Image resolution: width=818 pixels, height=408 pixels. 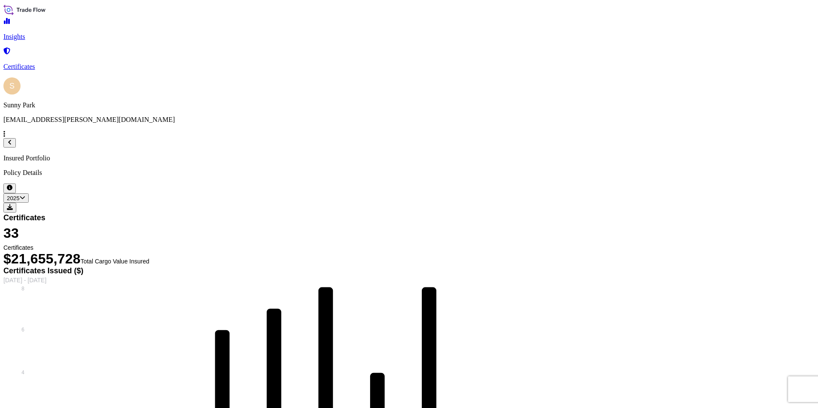 I want to click on button: Year Selector, so click(x=16, y=198).